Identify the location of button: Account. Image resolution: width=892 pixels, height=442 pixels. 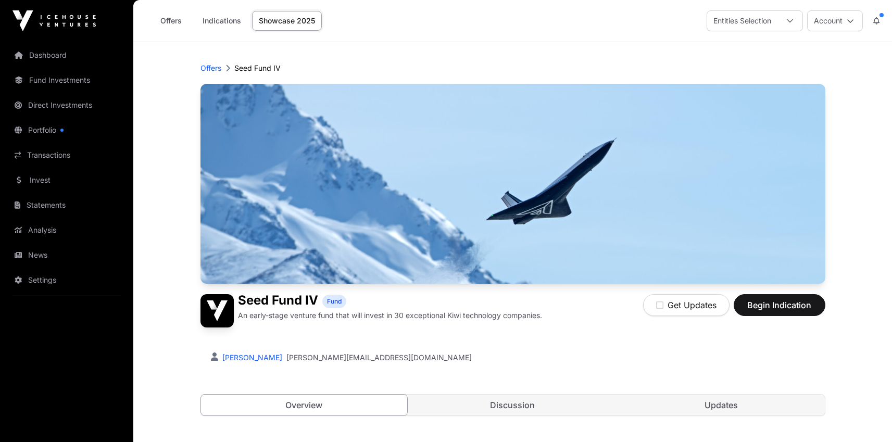
(835, 21).